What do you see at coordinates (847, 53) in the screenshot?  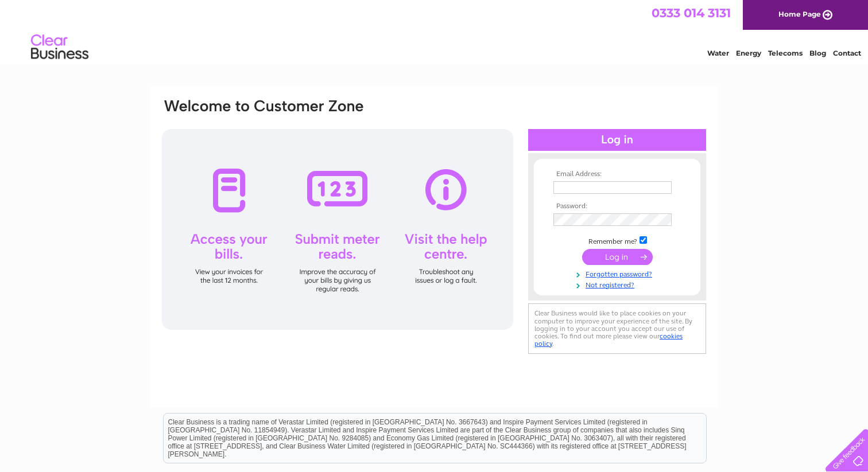 I see `a: Contact` at bounding box center [847, 53].